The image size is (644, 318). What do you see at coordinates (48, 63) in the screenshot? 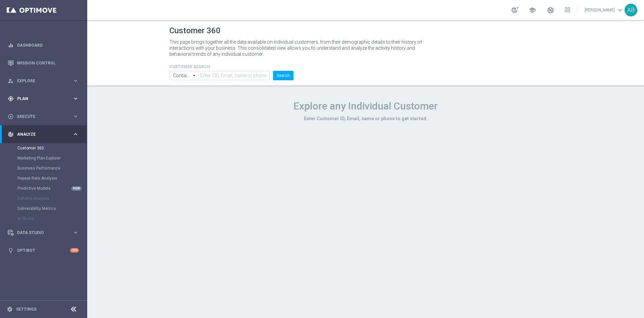
I see `a: Mission Control` at bounding box center [48, 63].